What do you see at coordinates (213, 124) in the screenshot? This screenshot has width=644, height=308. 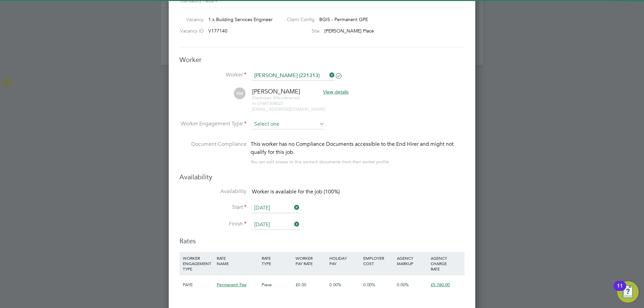 I see `label: Worker Engagement Type` at bounding box center [213, 124].